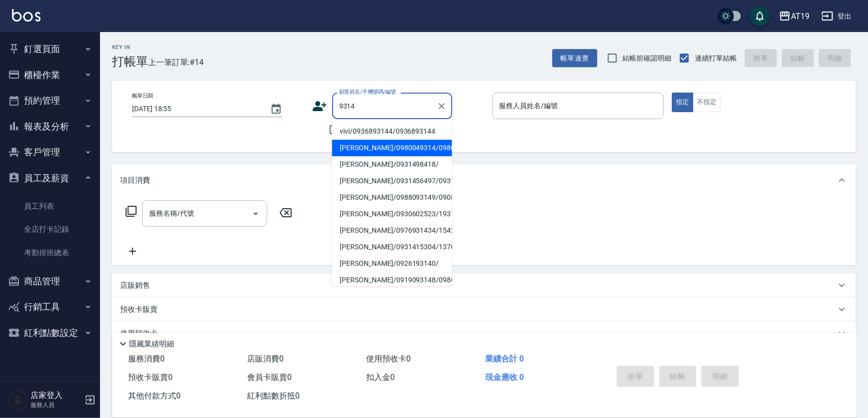 The image size is (868, 418). Describe the element at coordinates (138, 309) in the screenshot. I see `p: 預收卡販賣` at that location.